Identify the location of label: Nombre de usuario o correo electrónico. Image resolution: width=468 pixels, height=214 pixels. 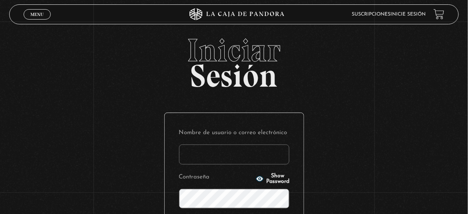
(234, 133).